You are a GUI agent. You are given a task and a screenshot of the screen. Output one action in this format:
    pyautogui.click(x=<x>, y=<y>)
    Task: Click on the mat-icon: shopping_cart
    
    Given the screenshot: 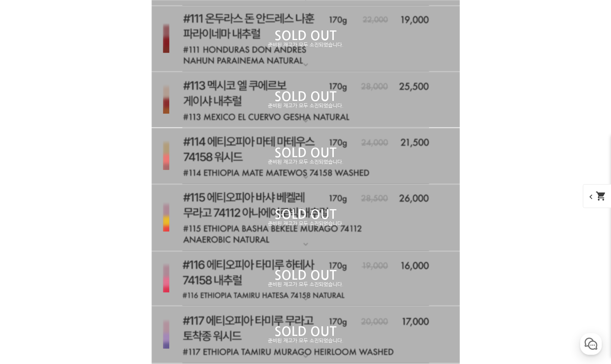 What is the action you would take?
    pyautogui.click(x=601, y=196)
    